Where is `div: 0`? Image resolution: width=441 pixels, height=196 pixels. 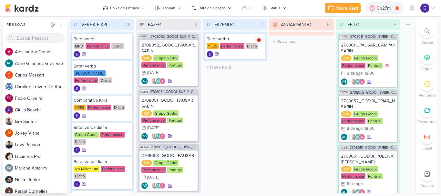 div: 0 is located at coordinates (328, 25).